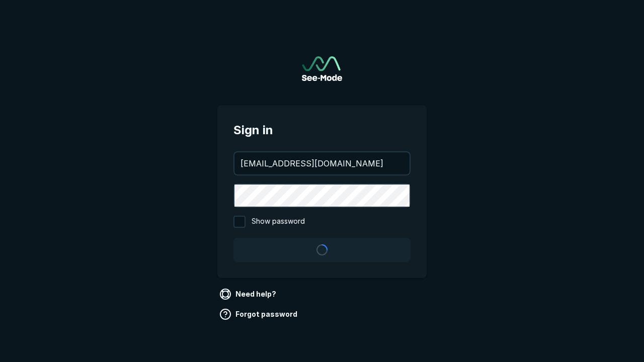  Describe the element at coordinates (278, 222) in the screenshot. I see `span: Show password` at that location.